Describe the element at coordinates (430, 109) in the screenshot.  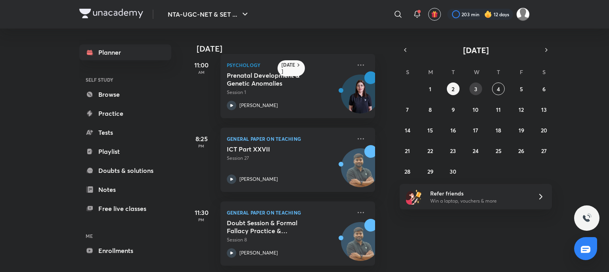
I see `abbr: September 8, 2025` at that location.